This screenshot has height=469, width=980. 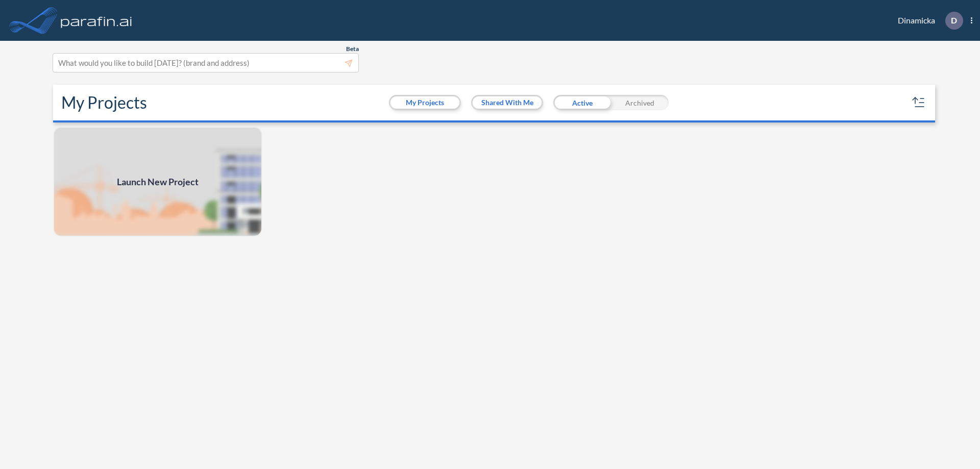 What do you see at coordinates (954, 21) in the screenshot?
I see `p: D` at bounding box center [954, 21].